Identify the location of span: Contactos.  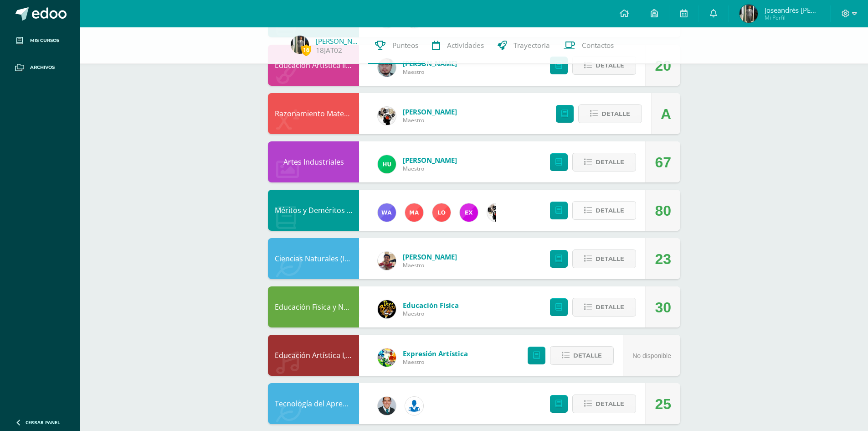
(598, 45).